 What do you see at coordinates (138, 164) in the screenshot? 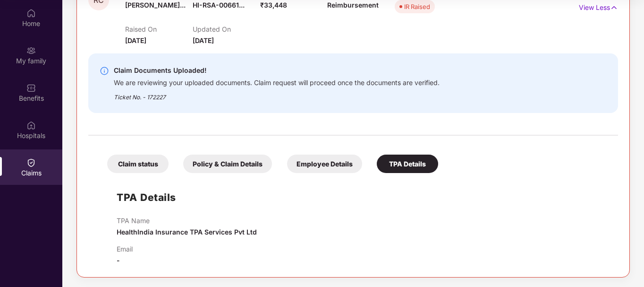
I see `div: Claim status` at bounding box center [138, 164].